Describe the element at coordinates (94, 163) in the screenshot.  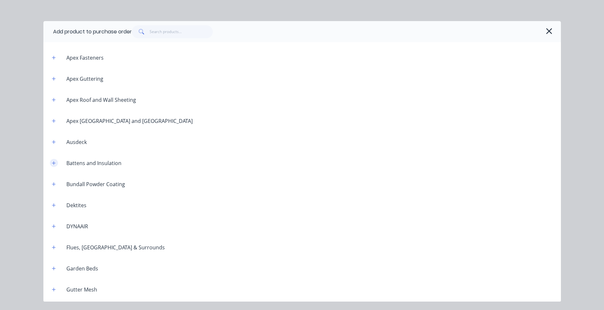
I see `div: Battens and Insulation` at that location.